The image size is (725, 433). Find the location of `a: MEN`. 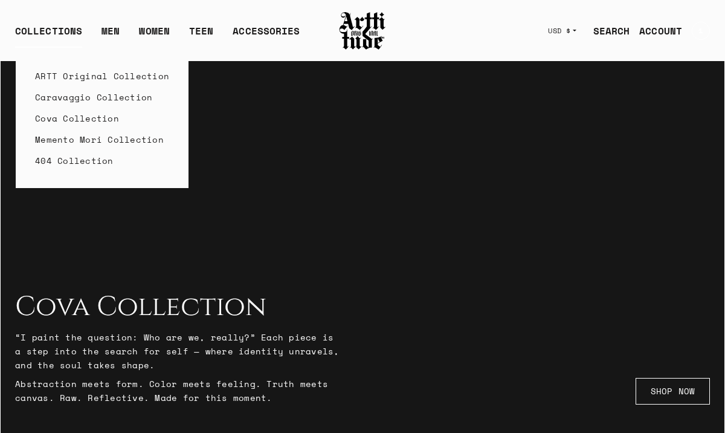

a: MEN is located at coordinates (111, 36).